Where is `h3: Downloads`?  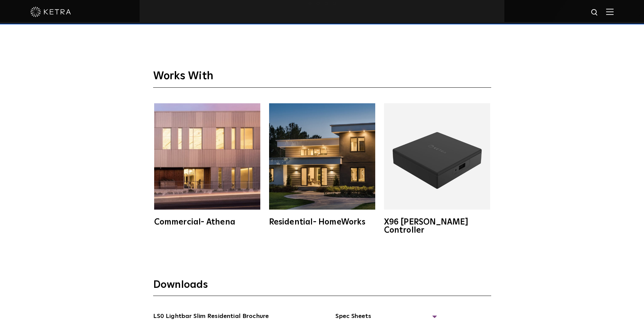 h3: Downloads is located at coordinates (322, 287).